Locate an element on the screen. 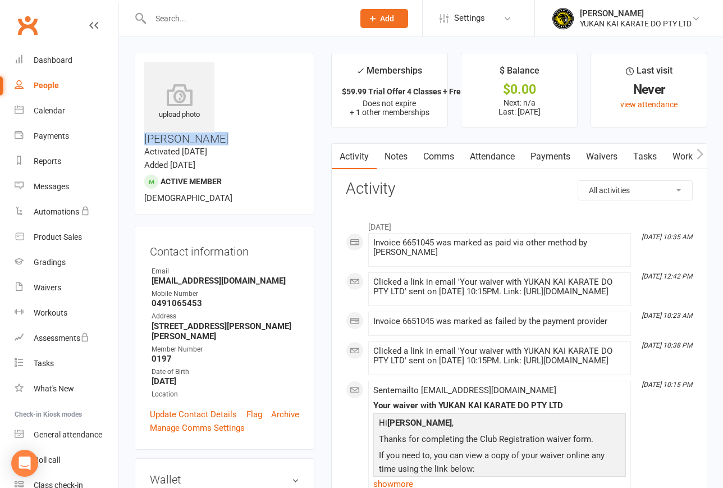 Image resolution: width=723 pixels, height=488 pixels. span: Active member is located at coordinates (191, 181).